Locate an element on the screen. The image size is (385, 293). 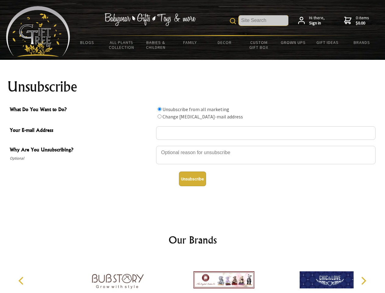
a: 0 items$0.00 is located at coordinates (357, 20).